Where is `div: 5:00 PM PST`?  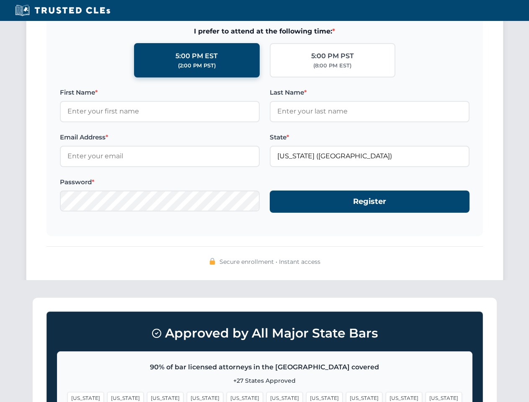
div: 5:00 PM PST is located at coordinates (333, 56).